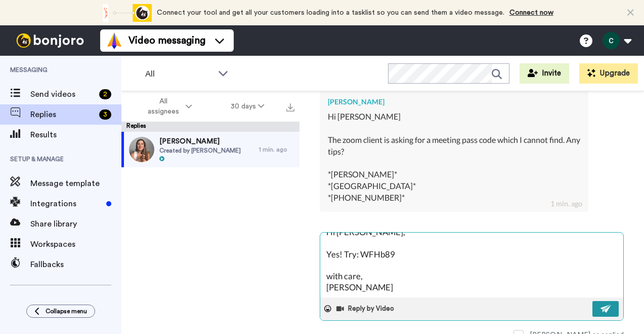 The image size is (644, 334). Describe the element at coordinates (124, 13) in the screenshot. I see `div: animation` at that location.